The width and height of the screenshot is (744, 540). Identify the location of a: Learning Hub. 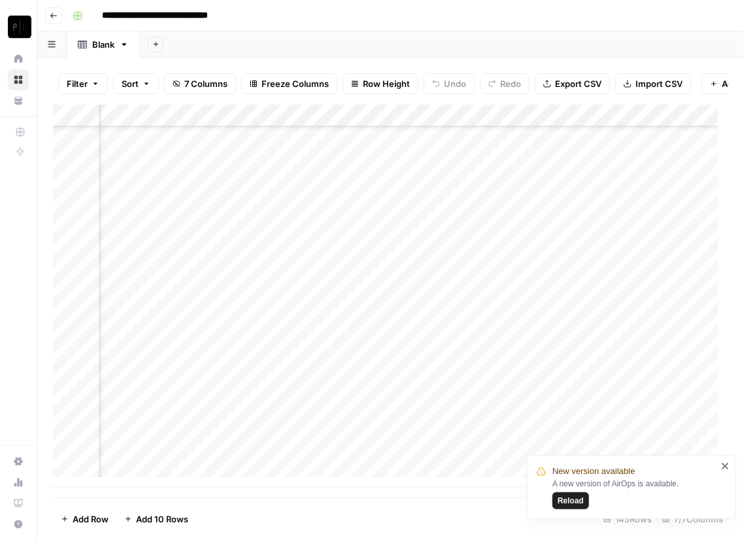
(18, 503).